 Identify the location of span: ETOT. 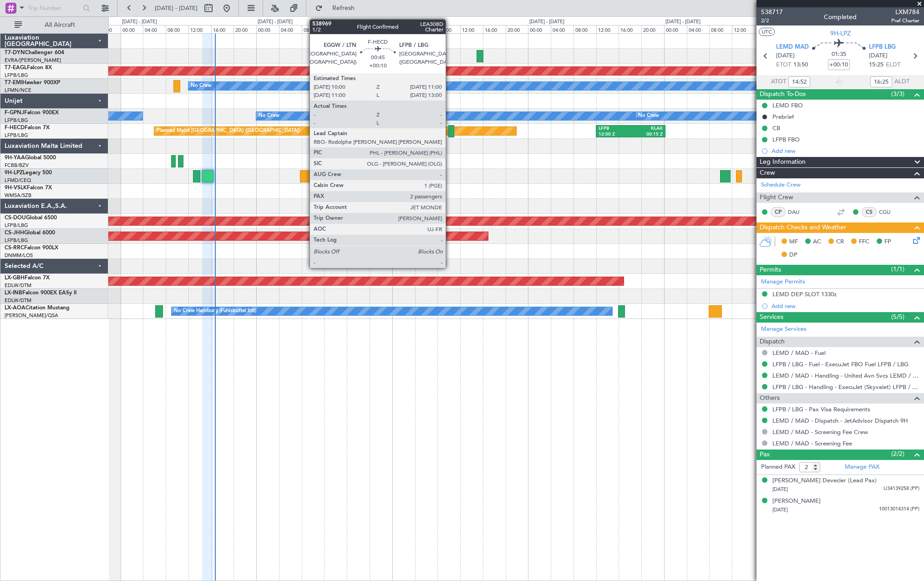
(783, 65).